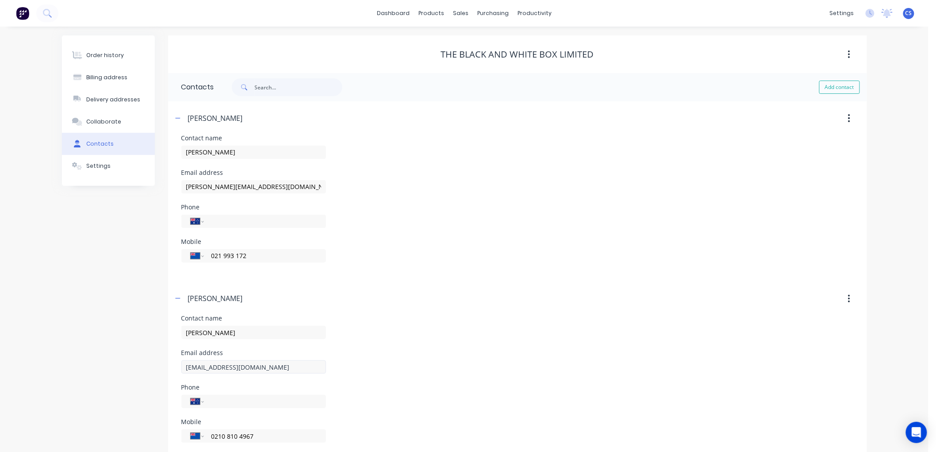 The width and height of the screenshot is (936, 452). What do you see at coordinates (299, 87) in the screenshot?
I see `input: Search...` at bounding box center [299, 87].